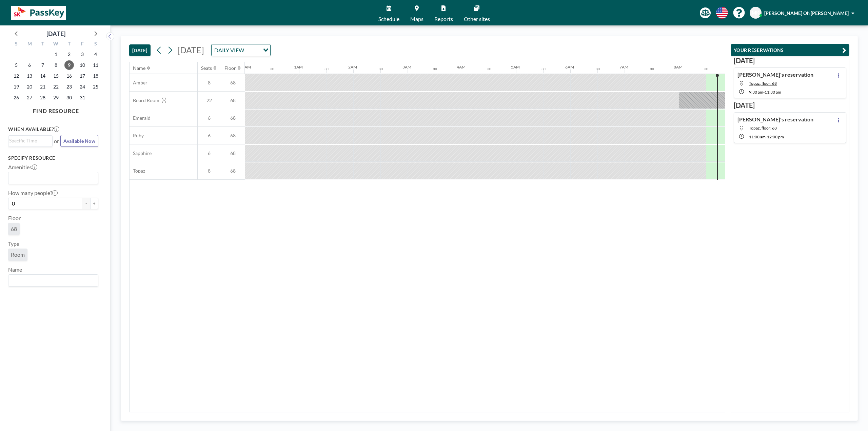  What do you see at coordinates (477, 19) in the screenshot?
I see `span: Other sites` at bounding box center [477, 19].